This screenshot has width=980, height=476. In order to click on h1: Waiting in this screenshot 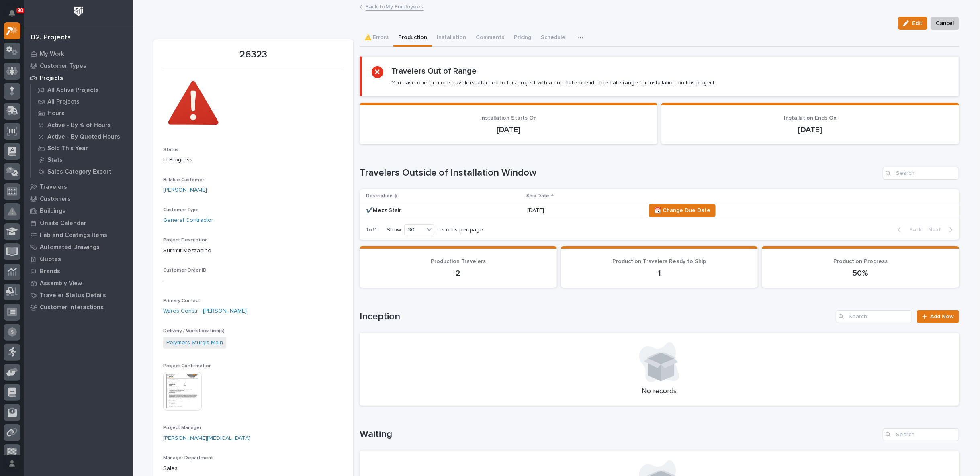, I will do `click(620, 434)`.